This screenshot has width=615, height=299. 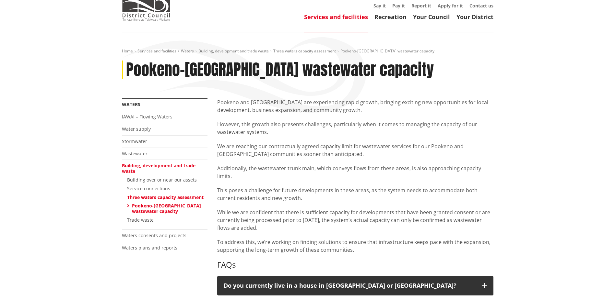 What do you see at coordinates (390, 17) in the screenshot?
I see `a: Recreation` at bounding box center [390, 17].